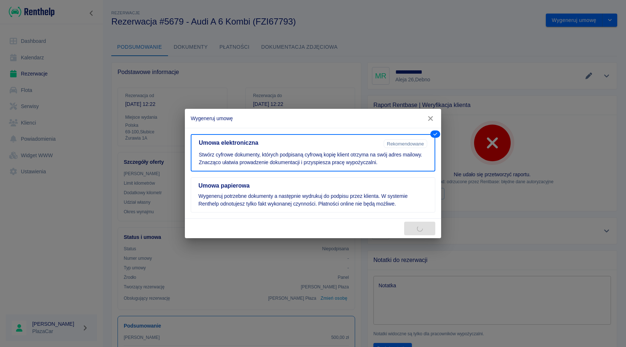  Describe the element at coordinates (313, 186) in the screenshot. I see `h5: Umowa papierowa` at that location.